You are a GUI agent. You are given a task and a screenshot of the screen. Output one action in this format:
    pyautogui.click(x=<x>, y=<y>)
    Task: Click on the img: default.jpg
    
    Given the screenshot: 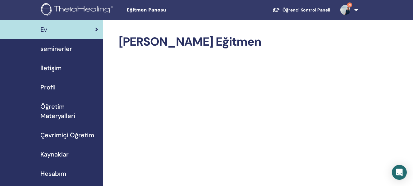 What is the action you would take?
    pyautogui.click(x=345, y=10)
    